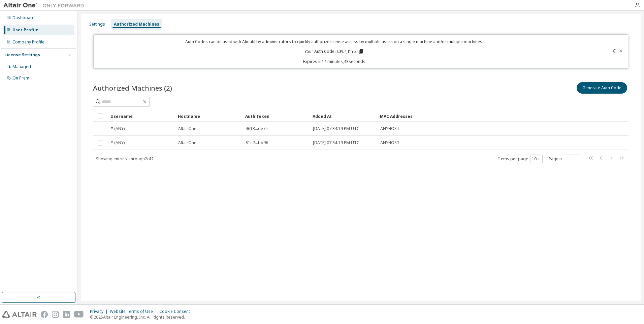 Image resolution: width=644 pixels, height=324 pixels. Describe the element at coordinates (602, 88) in the screenshot. I see `button: Generate Auth Code` at that location.